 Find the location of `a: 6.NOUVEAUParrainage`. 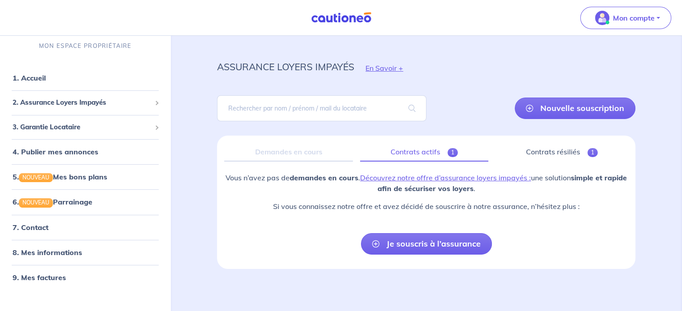

a: 6.NOUVEAUParrainage is located at coordinates (52, 203).